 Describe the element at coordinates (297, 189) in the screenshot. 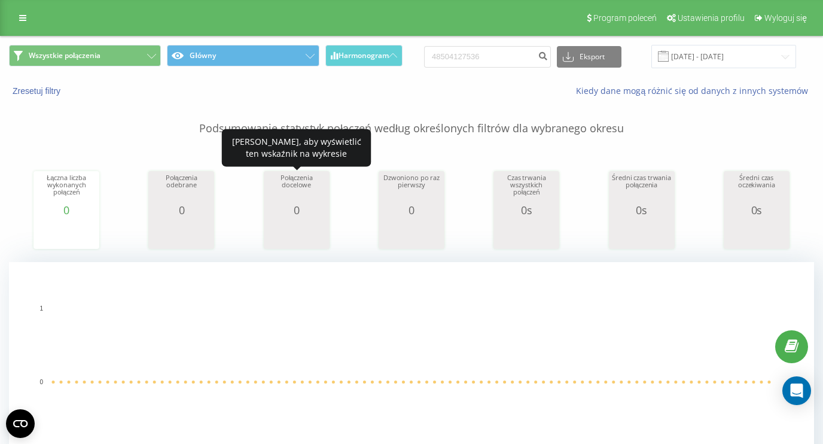

I see `div: Połączenia docelowe` at that location.